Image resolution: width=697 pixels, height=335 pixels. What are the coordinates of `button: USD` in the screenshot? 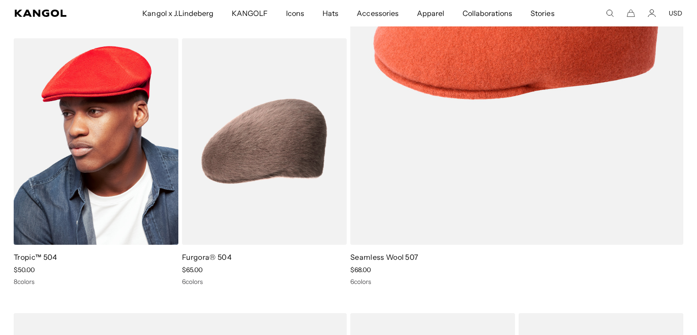 It's located at (676, 13).